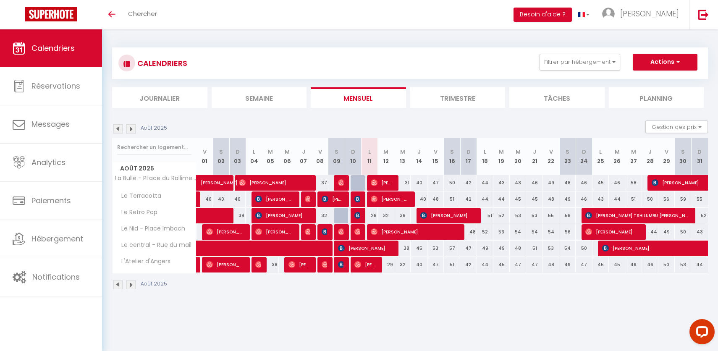 The height and width of the screenshot is (351, 718). I want to click on div: 47, so click(518, 265).